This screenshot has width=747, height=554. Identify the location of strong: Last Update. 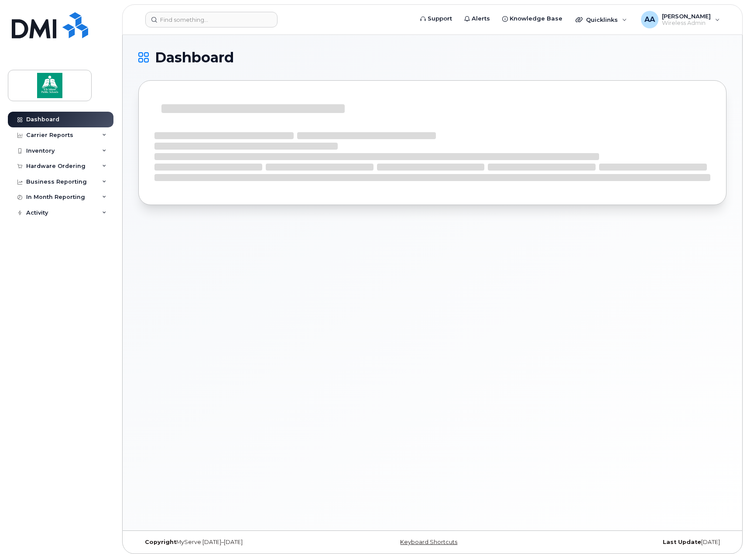
(682, 542).